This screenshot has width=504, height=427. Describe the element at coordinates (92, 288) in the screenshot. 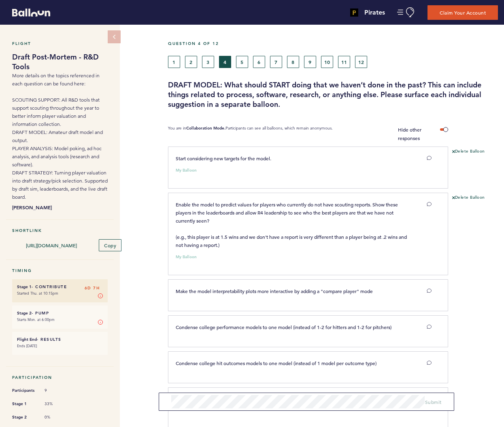

I see `span: 6D 7H` at that location.